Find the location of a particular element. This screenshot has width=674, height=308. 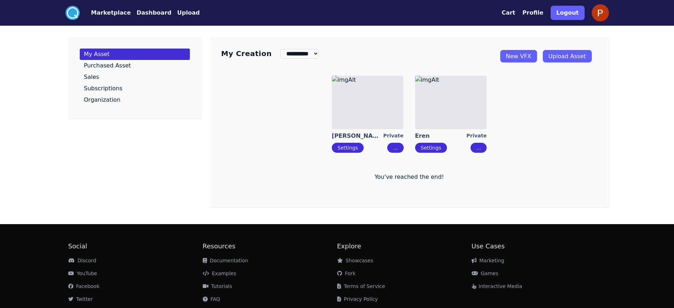

a: Marketplace is located at coordinates (105, 13).